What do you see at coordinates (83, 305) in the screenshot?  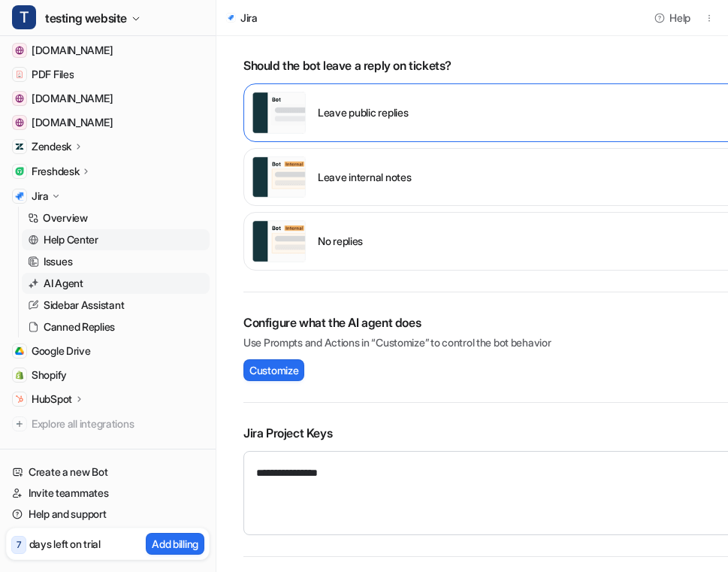 I see `p: Sidebar Assistant` at bounding box center [83, 305].